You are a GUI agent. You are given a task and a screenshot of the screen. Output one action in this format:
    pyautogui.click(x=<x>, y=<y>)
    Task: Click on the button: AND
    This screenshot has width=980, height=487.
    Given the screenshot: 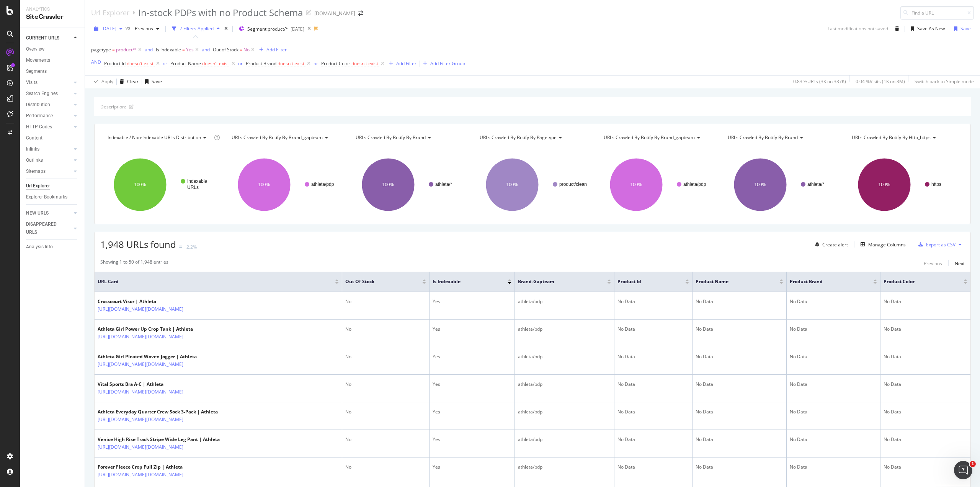 What is the action you would take?
    pyautogui.click(x=96, y=62)
    